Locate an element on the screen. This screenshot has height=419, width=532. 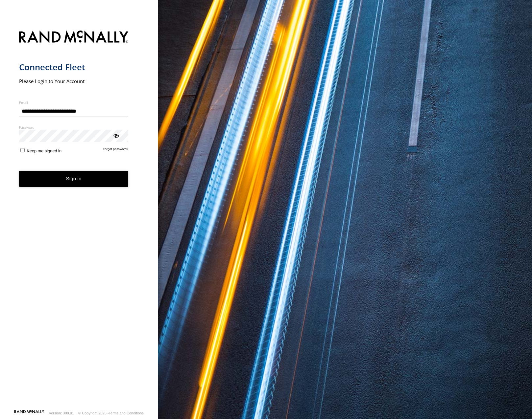
input: Keep me signed in is located at coordinates (22, 150).